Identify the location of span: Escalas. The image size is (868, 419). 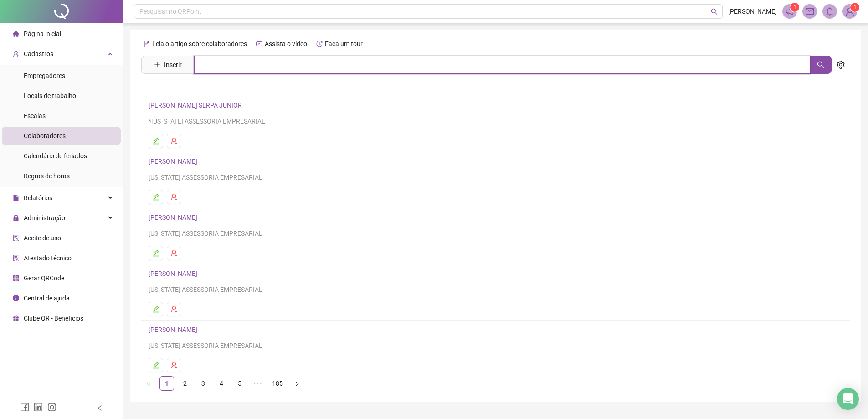
(34, 116).